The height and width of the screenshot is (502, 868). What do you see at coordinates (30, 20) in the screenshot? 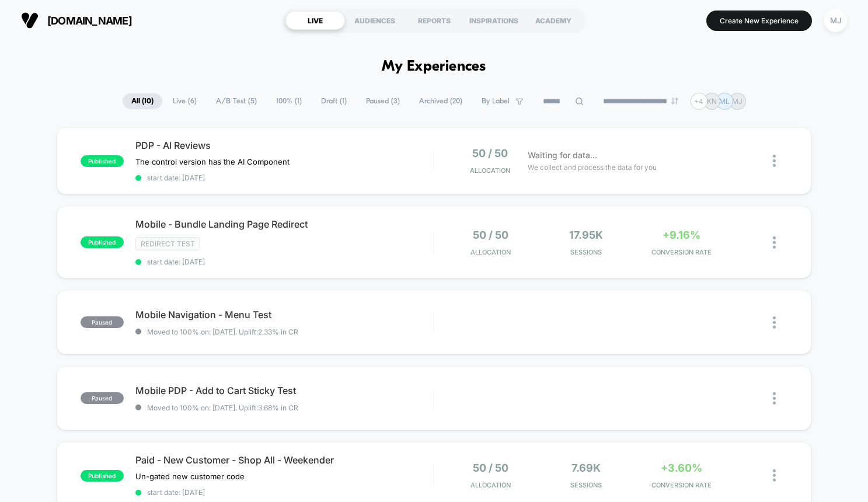
I see `img: Visually logo` at bounding box center [30, 20].